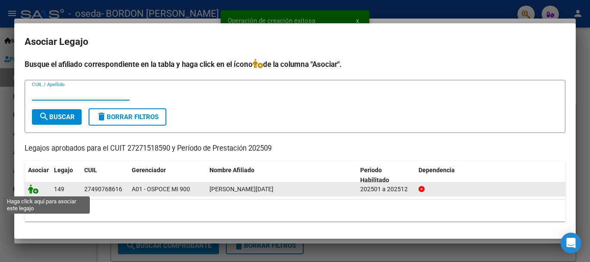 The width and height of the screenshot is (590, 262). Describe the element at coordinates (57, 117) in the screenshot. I see `button: Buscar` at that location.